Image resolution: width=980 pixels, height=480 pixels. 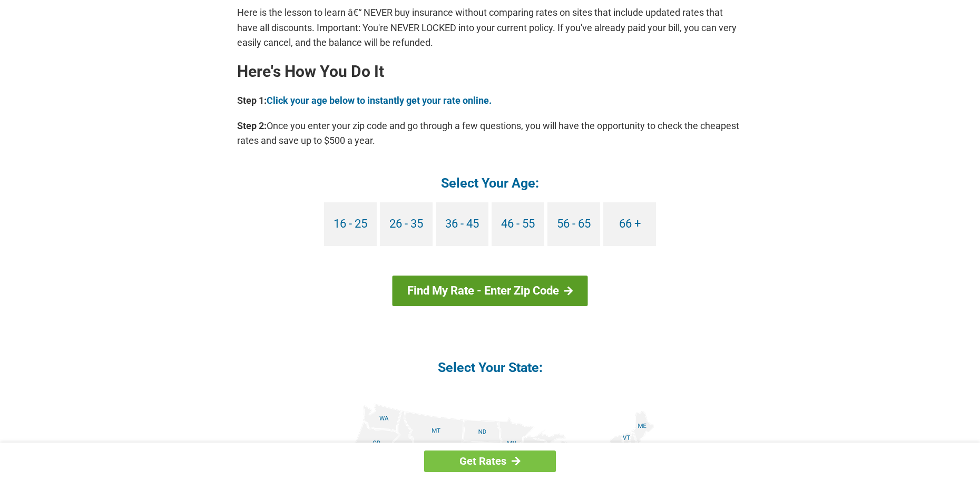 What do you see at coordinates (406, 224) in the screenshot?
I see `a: 26 - 35` at bounding box center [406, 224].